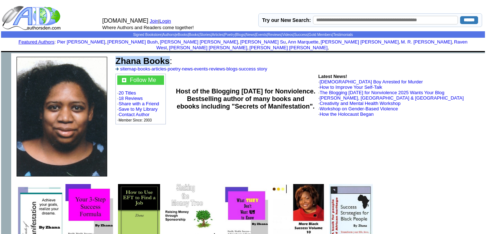 The height and width of the screenshot is (234, 486). I want to click on a: Blogs, so click(240, 35).